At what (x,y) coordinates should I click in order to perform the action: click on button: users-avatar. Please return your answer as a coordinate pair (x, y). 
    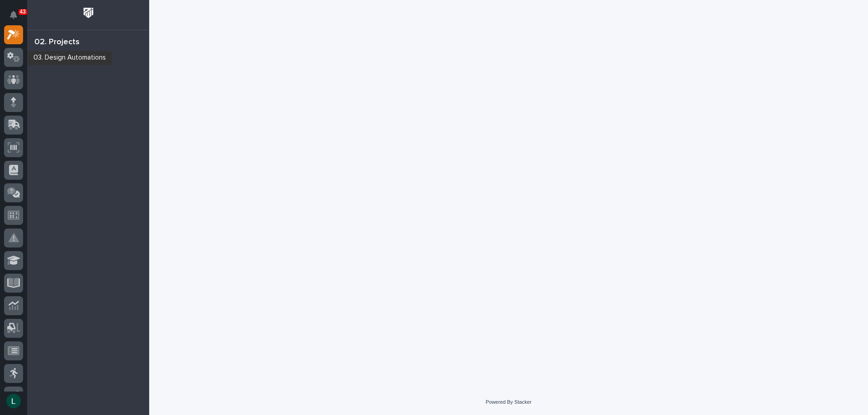
    Looking at the image, I should click on (13, 401).